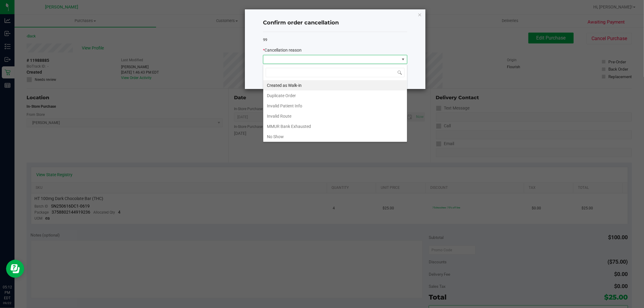 This screenshot has width=644, height=308. I want to click on span: Cancellation reason, so click(283, 50).